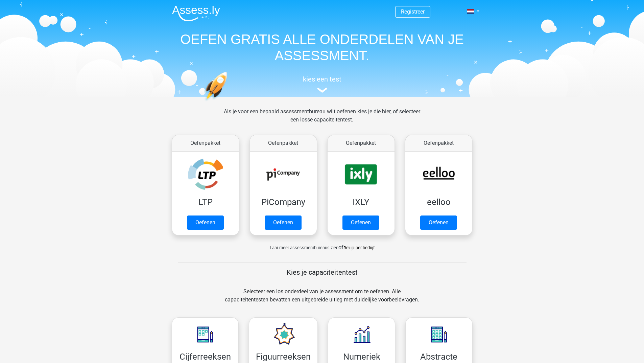 This screenshot has height=363, width=644. I want to click on div: Als je voor een bepaald assessmentbureau wilt oefenen kies je die hier, of selecteer een losse ca..., so click(322, 120).